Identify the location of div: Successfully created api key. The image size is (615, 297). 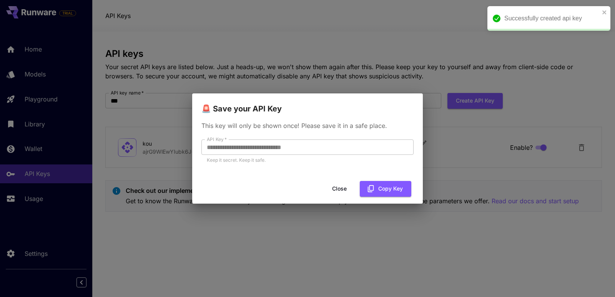
(552, 18).